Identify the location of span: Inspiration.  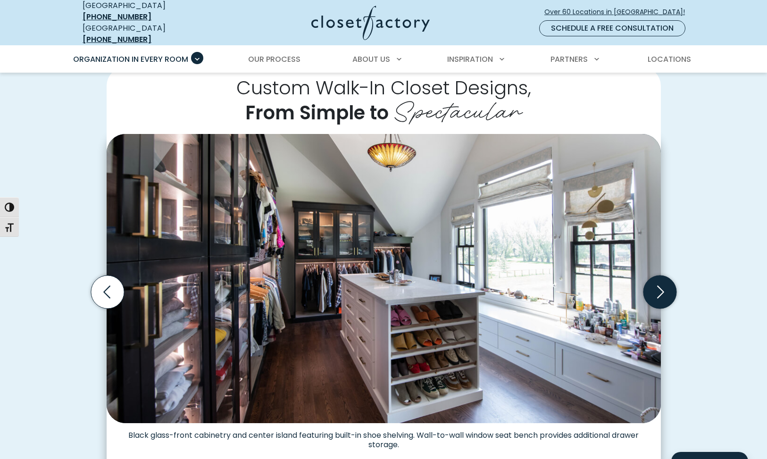
(470, 59).